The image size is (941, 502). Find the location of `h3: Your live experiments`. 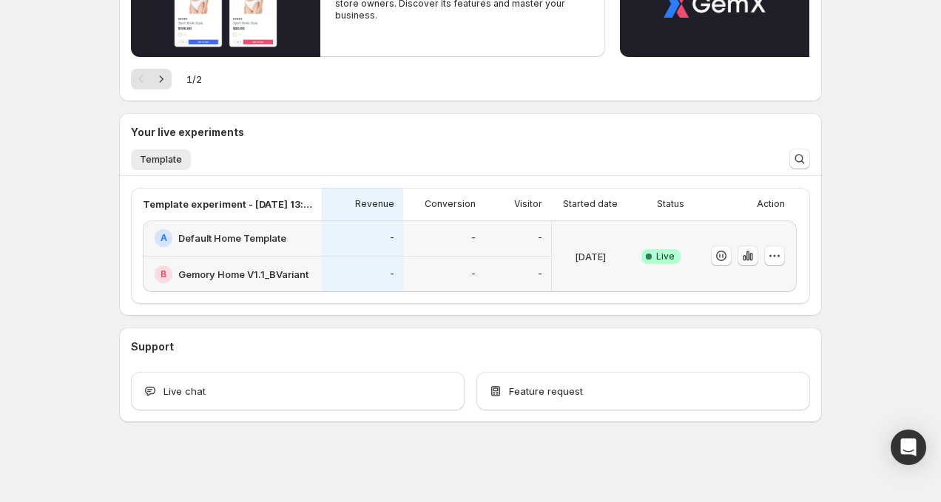

h3: Your live experiments is located at coordinates (187, 132).